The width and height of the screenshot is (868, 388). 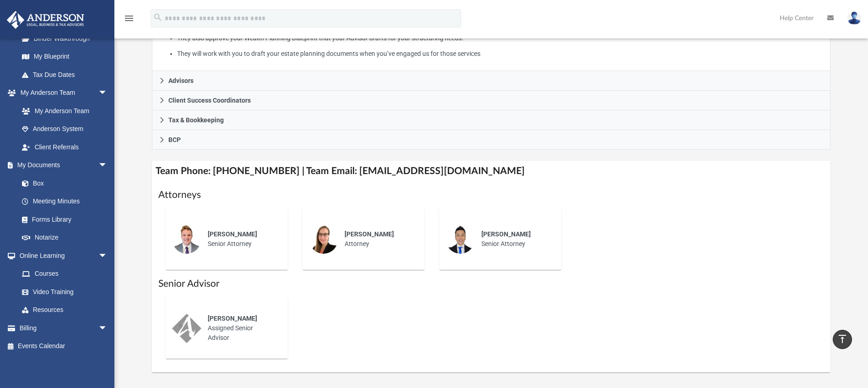 I want to click on div: Attorney, so click(x=378, y=239).